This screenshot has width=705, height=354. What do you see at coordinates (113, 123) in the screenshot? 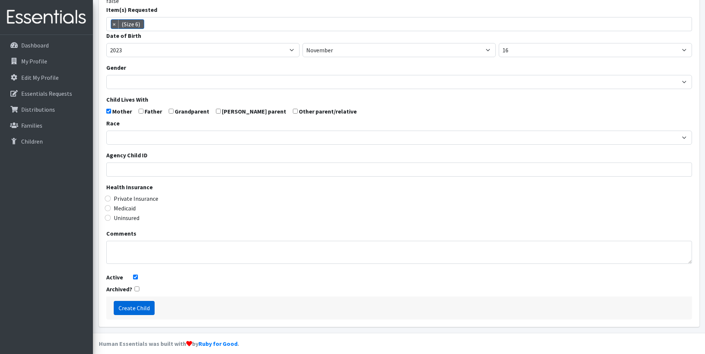
I see `label: Race` at bounding box center [113, 123].